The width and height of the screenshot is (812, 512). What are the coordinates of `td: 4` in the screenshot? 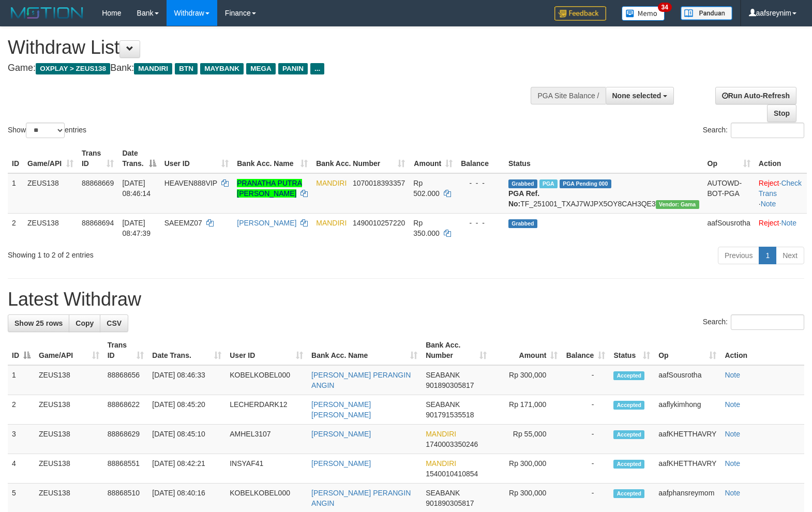 It's located at (21, 469).